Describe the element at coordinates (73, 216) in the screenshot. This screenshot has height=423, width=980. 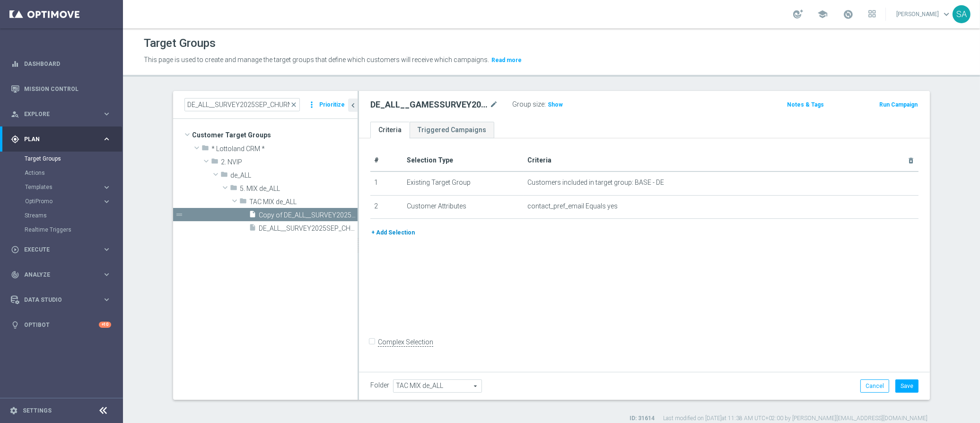
I see `div: Streams` at that location.